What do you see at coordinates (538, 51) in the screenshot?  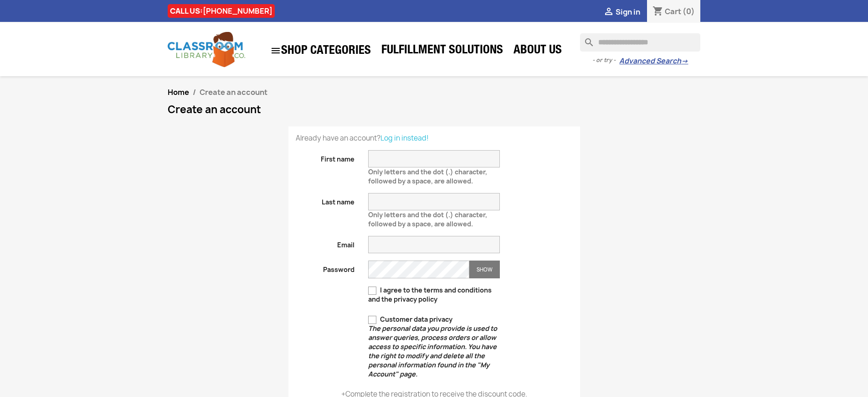 I see `a: About Us` at bounding box center [538, 51].